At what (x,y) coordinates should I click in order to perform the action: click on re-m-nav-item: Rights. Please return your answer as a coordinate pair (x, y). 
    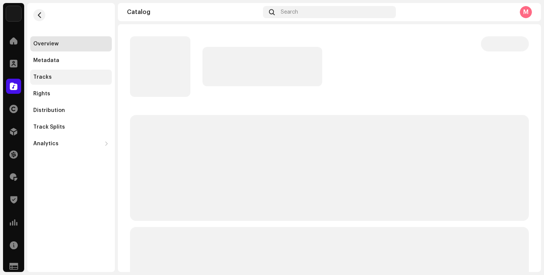
    Looking at the image, I should click on (71, 94).